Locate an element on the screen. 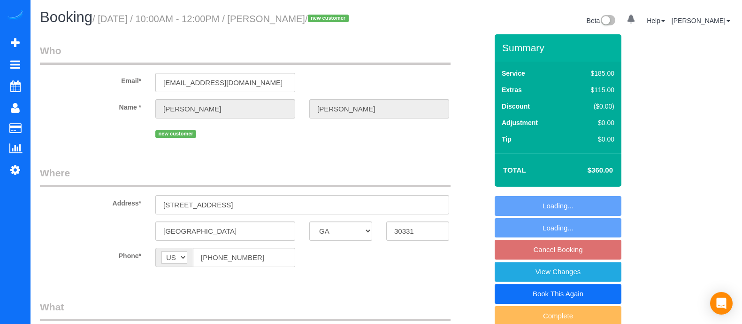 The image size is (742, 324). strong: Total is located at coordinates (515, 170).